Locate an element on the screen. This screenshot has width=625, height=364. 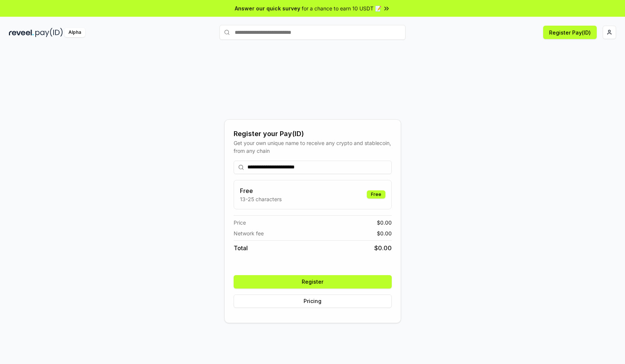
span: Price is located at coordinates (240, 222).